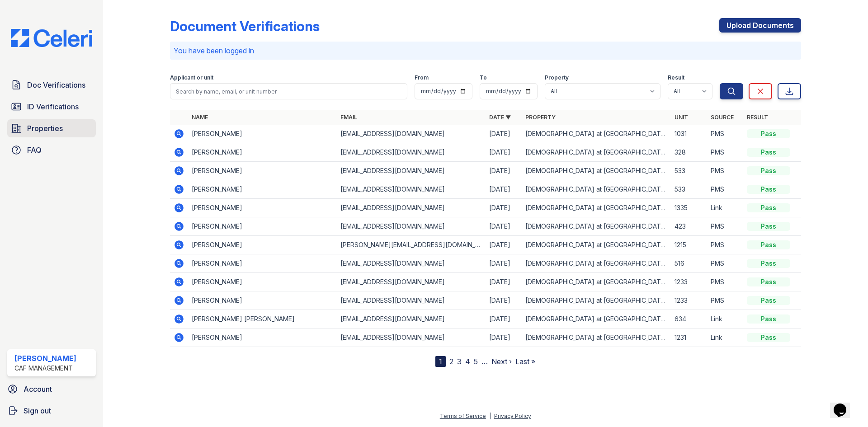 Image resolution: width=868 pixels, height=427 pixels. What do you see at coordinates (37, 411) in the screenshot?
I see `span: Sign out` at bounding box center [37, 411].